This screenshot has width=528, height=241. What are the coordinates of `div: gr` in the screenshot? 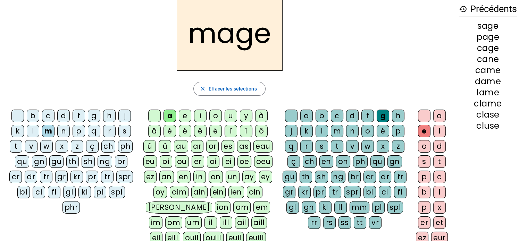 It's located at (289, 192).